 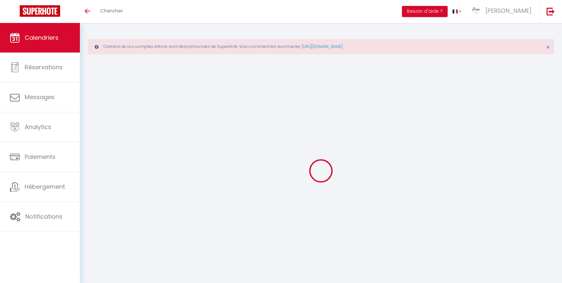 I want to click on span: Analytics, so click(x=38, y=127).